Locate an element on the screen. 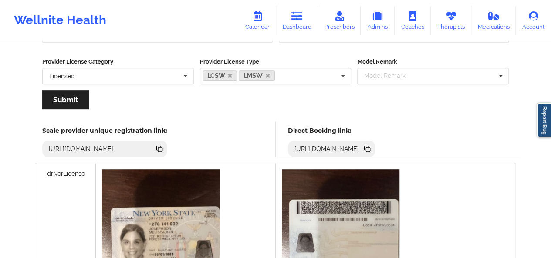 This screenshot has height=258, width=551. a: Account is located at coordinates (533, 20).